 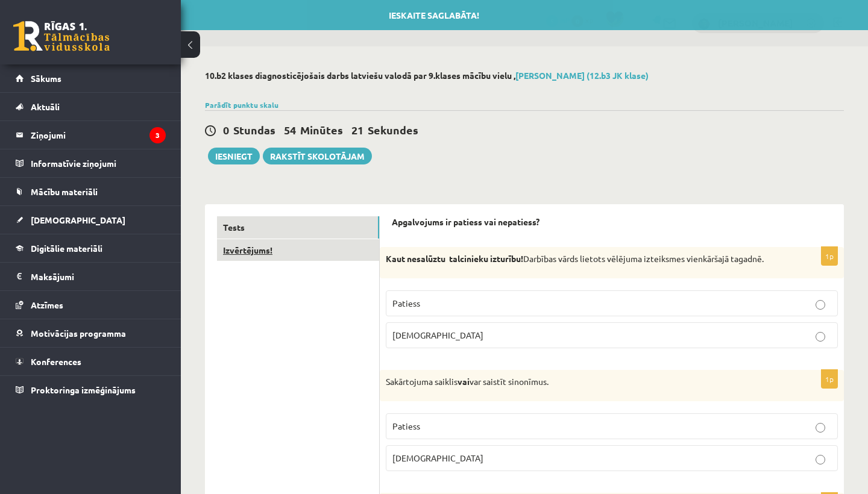 I want to click on span: 54, so click(x=290, y=130).